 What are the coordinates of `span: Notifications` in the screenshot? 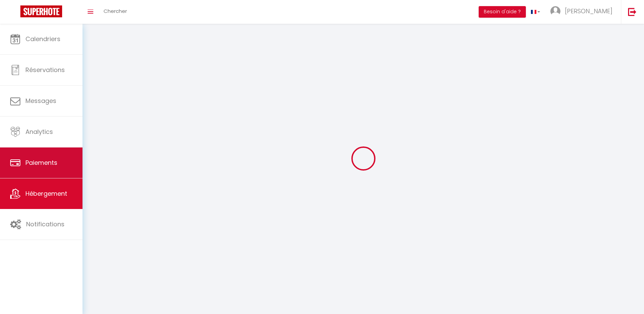 It's located at (45, 224).